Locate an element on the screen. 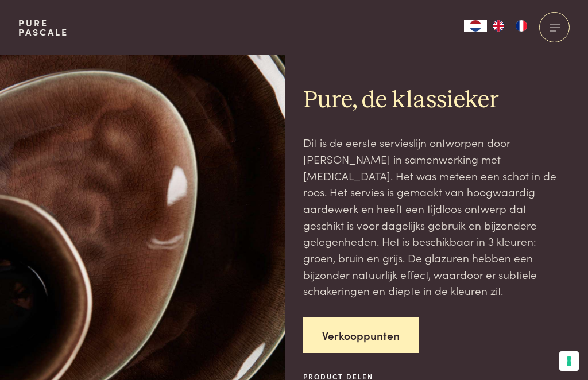 The width and height of the screenshot is (588, 380). aside: Language selected: Nederlands is located at coordinates (498, 26).